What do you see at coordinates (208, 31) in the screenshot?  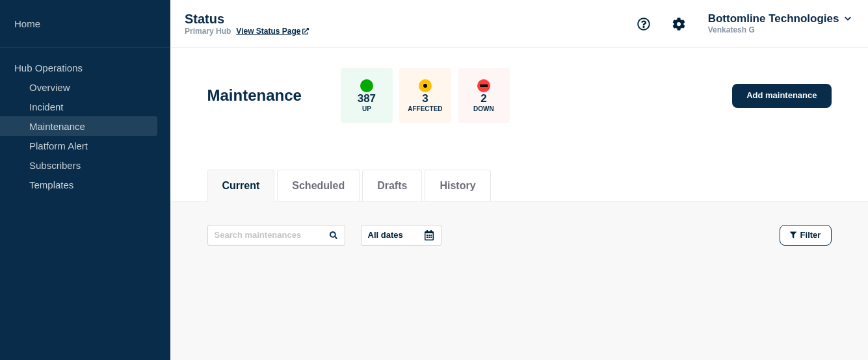 I see `p: Primary Hub` at bounding box center [208, 31].